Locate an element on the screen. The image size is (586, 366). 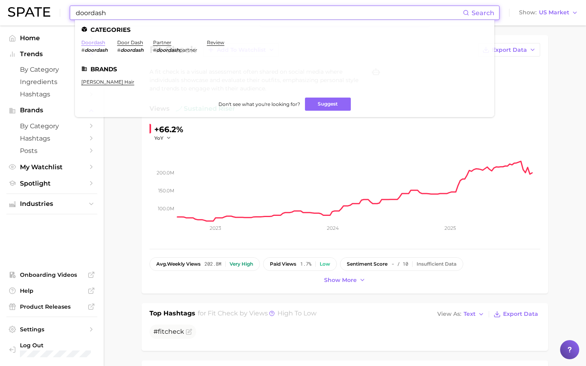
button: ShowUS Market is located at coordinates (548, 13).